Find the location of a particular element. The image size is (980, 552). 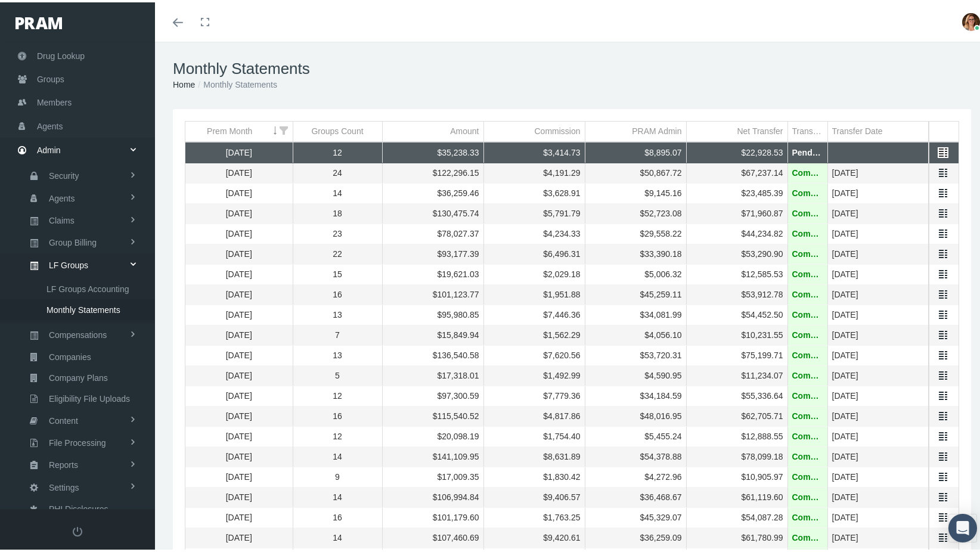

div: $1,951.88 is located at coordinates (534, 292).